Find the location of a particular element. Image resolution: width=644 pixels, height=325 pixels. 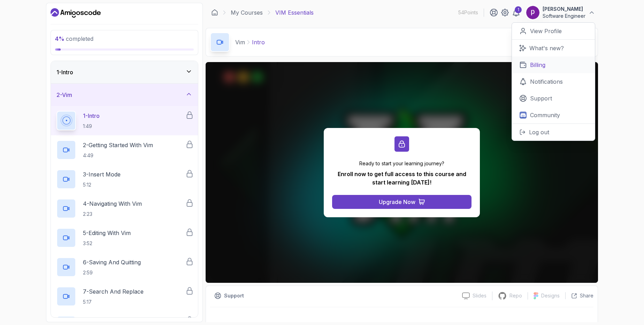

button: 4-Navigating With Vim2:23 is located at coordinates (125, 208).